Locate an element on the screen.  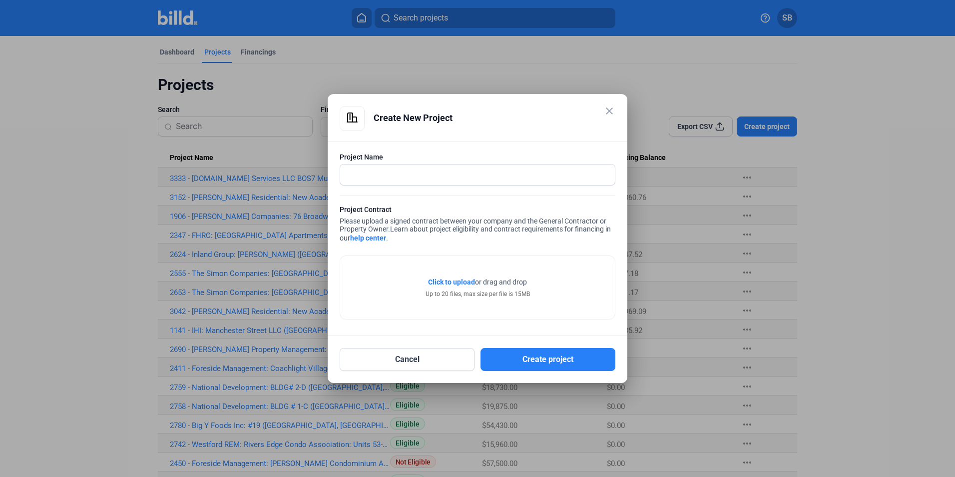
a: help center is located at coordinates (368, 238).